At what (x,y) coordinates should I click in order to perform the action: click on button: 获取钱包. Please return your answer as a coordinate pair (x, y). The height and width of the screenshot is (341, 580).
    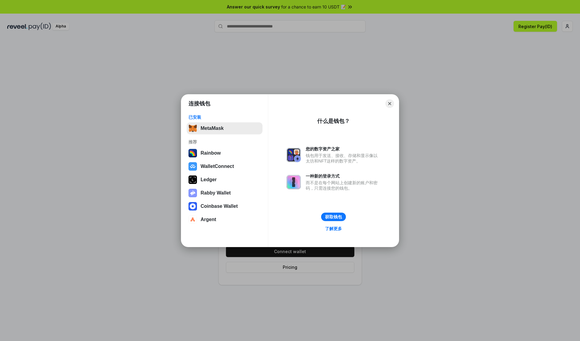
    Looking at the image, I should click on (333, 217).